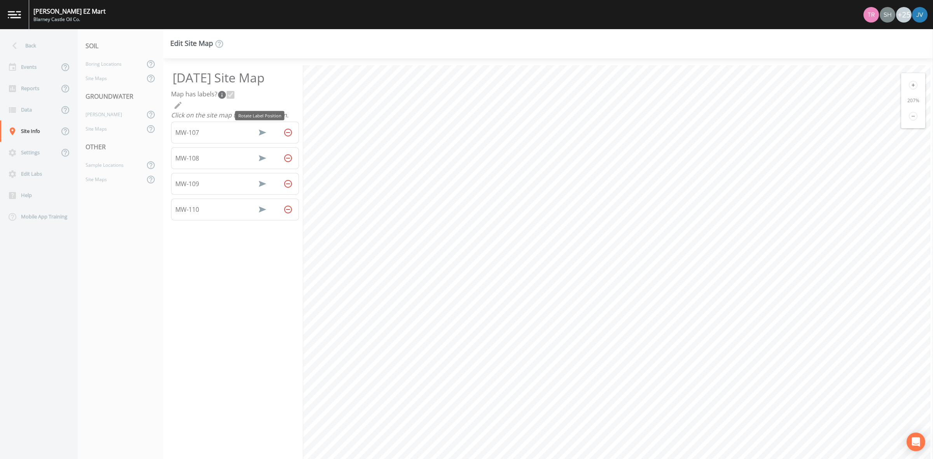  What do you see at coordinates (887, 15) in the screenshot?
I see `div: shaynee@enviro-britesolutions.com` at bounding box center [887, 15].